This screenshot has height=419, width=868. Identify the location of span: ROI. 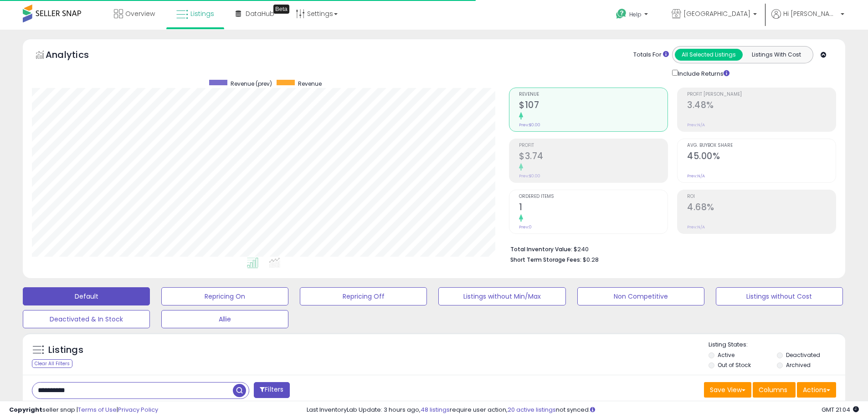
(762, 196).